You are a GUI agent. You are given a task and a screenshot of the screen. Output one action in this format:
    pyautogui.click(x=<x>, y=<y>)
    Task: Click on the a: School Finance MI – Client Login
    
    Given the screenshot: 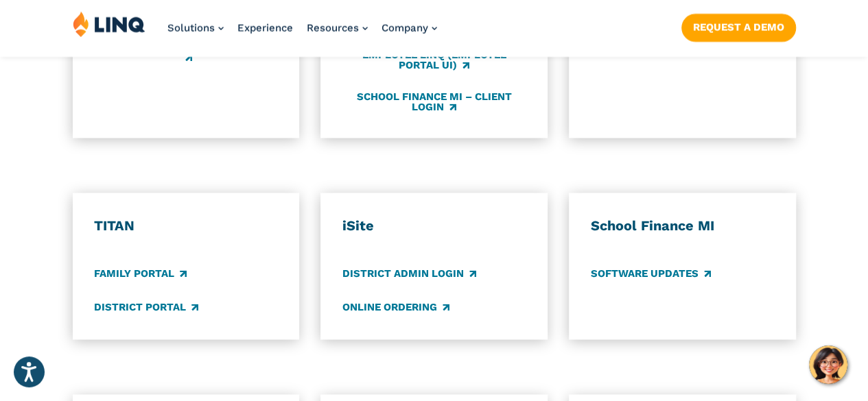 What is the action you would take?
    pyautogui.click(x=434, y=101)
    